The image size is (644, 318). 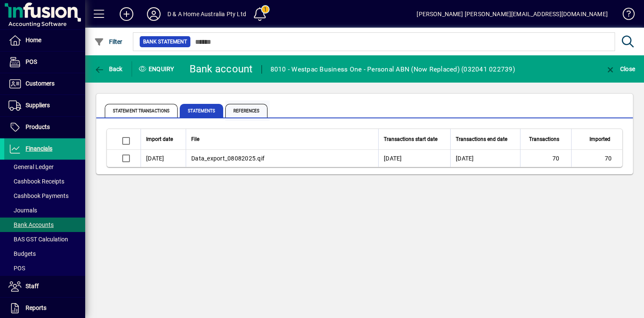 What do you see at coordinates (482, 139) in the screenshot?
I see `span: Transactions end date` at bounding box center [482, 139].